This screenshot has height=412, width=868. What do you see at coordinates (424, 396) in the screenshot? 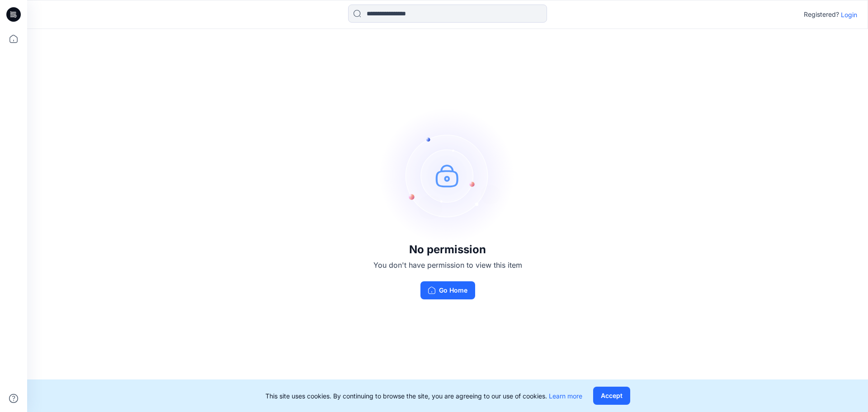
I see `p: This site uses cookies. By continuing to browse the site, you are agreeing to our use of cookies.` at bounding box center [424, 396].